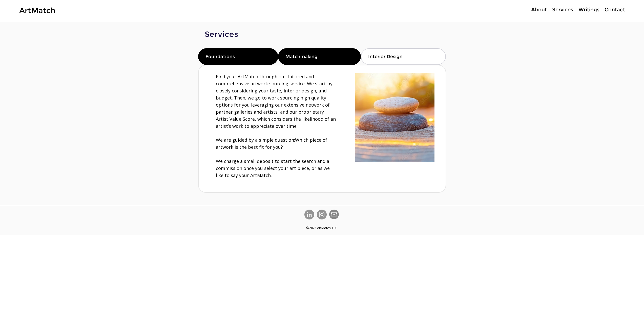 The image size is (644, 323). Describe the element at coordinates (321, 215) in the screenshot. I see `img: Instagram` at that location.